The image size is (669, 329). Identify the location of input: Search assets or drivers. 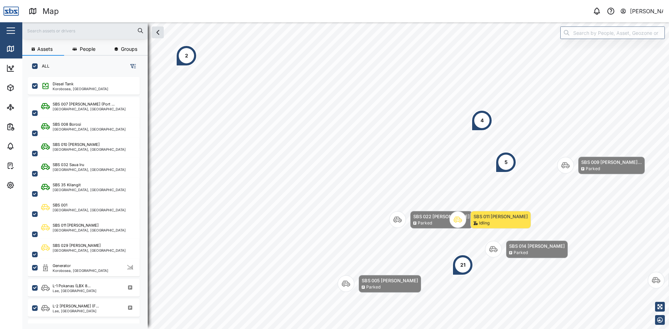
(85, 31).